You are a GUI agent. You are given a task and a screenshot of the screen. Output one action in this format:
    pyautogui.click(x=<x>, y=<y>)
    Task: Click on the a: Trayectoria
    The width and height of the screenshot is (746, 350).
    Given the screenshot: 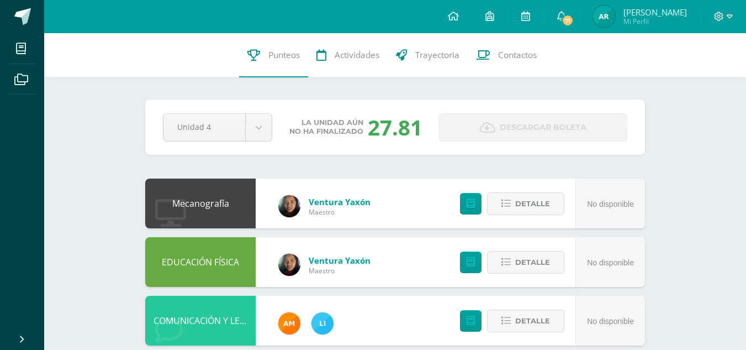 What is the action you would take?
    pyautogui.click(x=427, y=55)
    